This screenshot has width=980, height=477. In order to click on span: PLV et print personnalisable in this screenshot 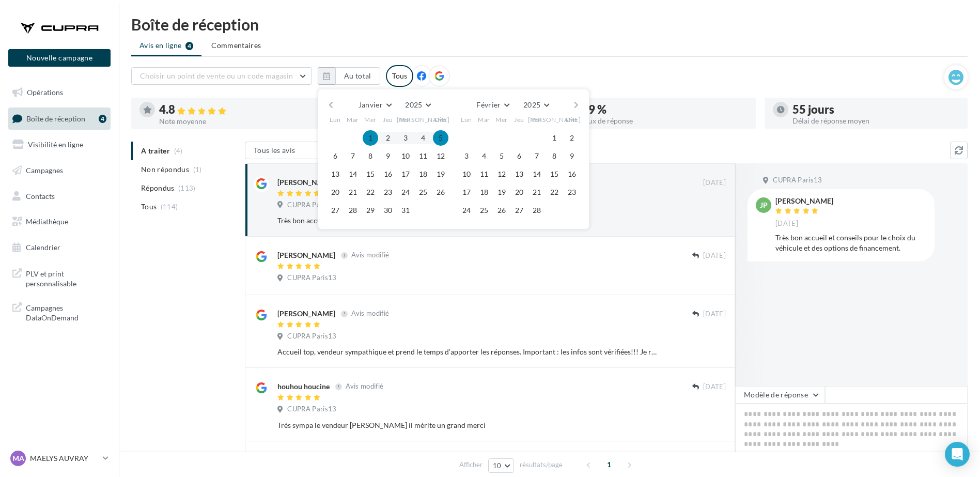, I will do `click(66, 277)`.